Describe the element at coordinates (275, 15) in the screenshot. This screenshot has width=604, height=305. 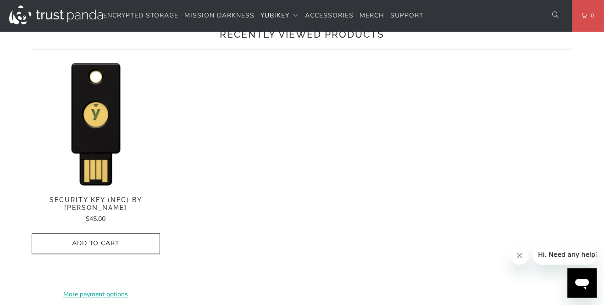
I see `span: YubiKey` at that location.